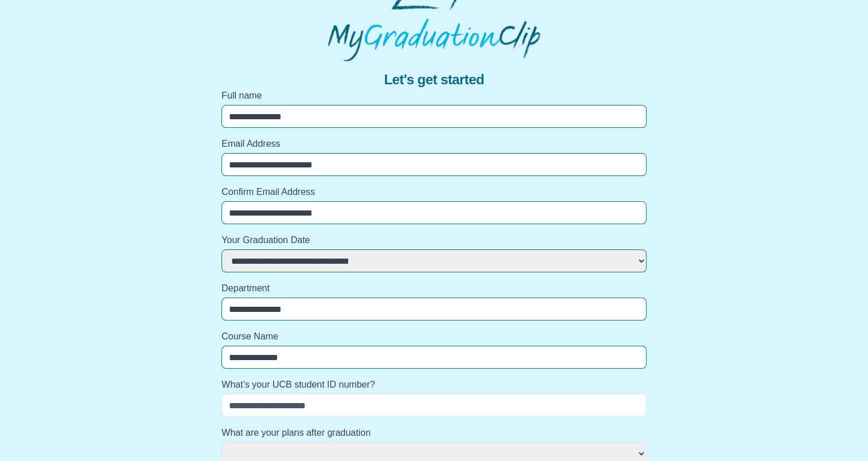 The image size is (868, 461). I want to click on label: What’s your UCB student ID number?, so click(434, 385).